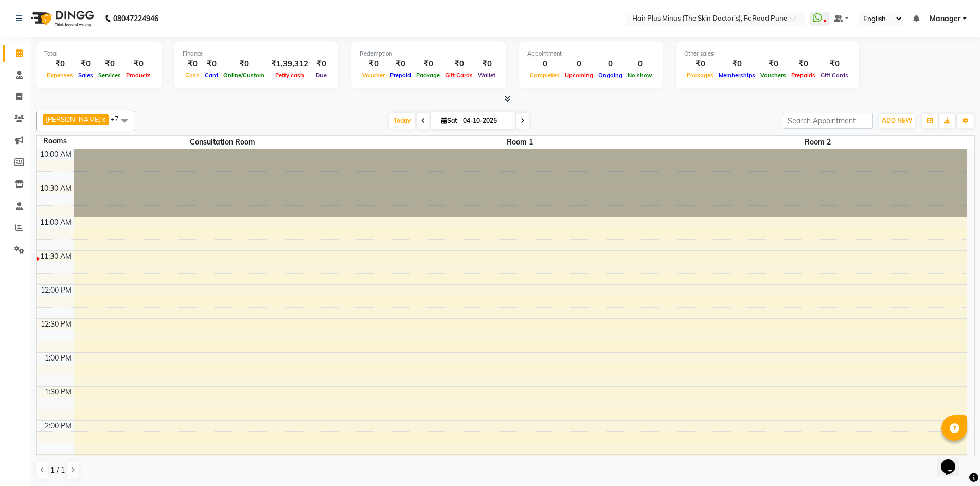 This screenshot has height=486, width=980. I want to click on div: 12:00 PM, so click(56, 290).